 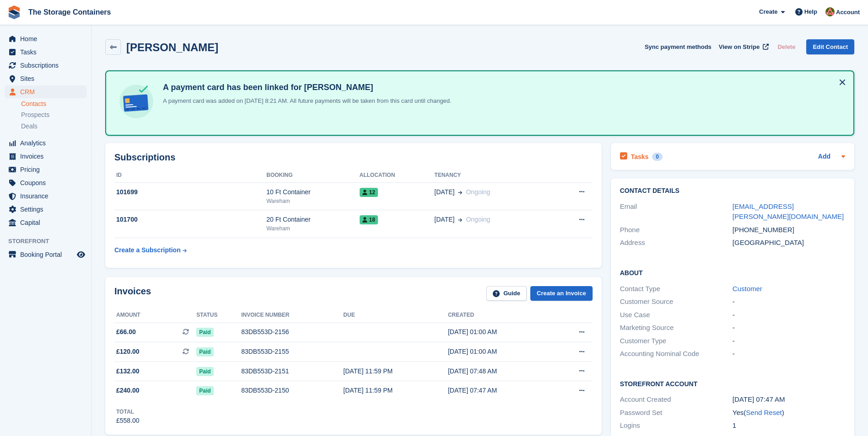 I want to click on div: 1, so click(x=789, y=426).